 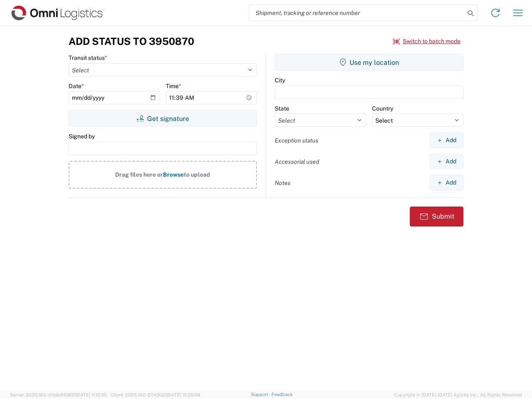 What do you see at coordinates (163, 118) in the screenshot?
I see `button: Get signature` at bounding box center [163, 118].